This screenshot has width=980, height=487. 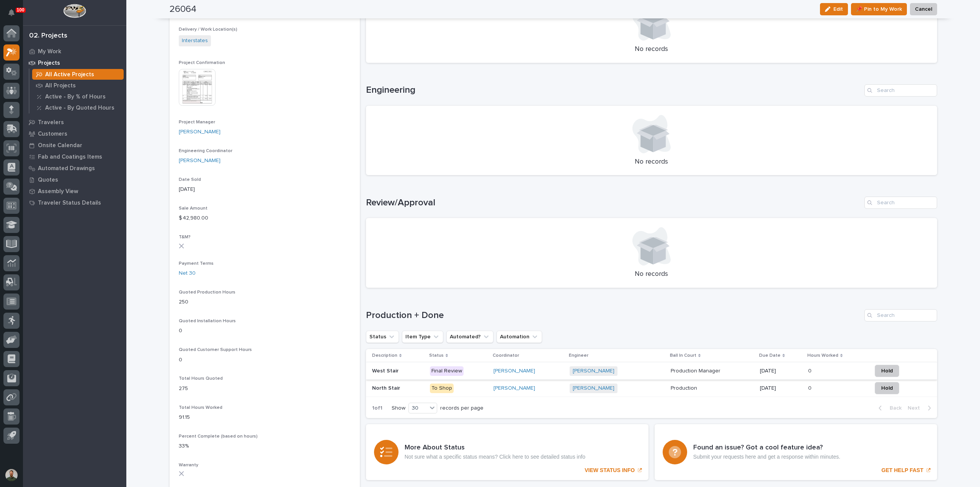 What do you see at coordinates (461, 408) in the screenshot?
I see `p: records per page` at bounding box center [461, 408].